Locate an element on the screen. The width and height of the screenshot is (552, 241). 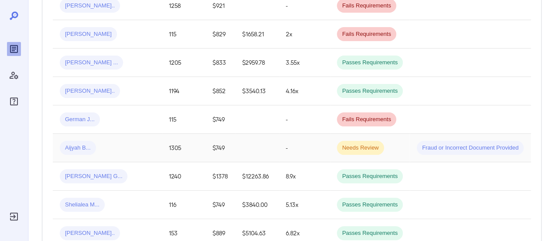
td: 4.16x is located at coordinates (304, 91).